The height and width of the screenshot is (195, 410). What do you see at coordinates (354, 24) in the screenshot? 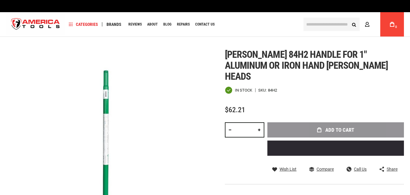
I see `button: Search` at bounding box center [354, 24].